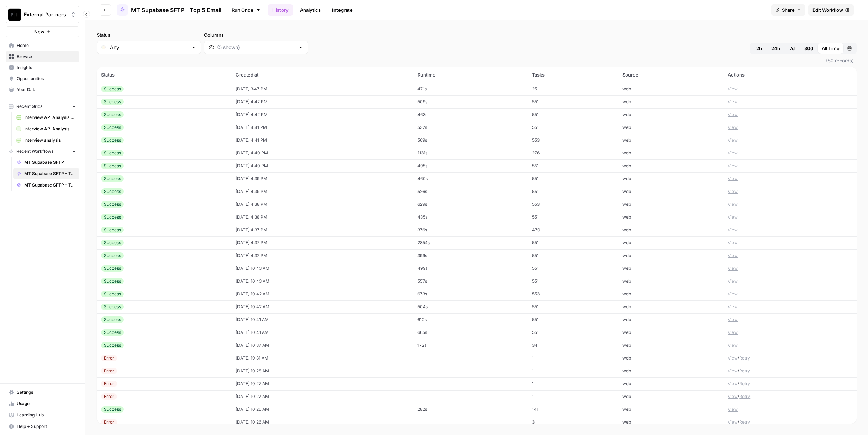 This screenshot has height=435, width=868. I want to click on td: 141, so click(573, 409).